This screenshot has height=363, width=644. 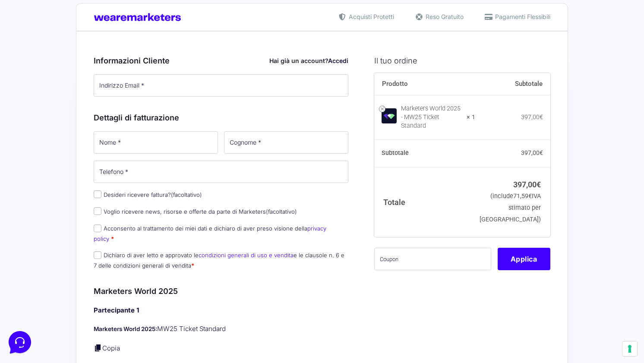 What do you see at coordinates (98, 229) in the screenshot?
I see `input: Acconsento al trattamento dei miei dati e dichiaro di aver preso visione dellaprivacy policy` at bounding box center [98, 229].